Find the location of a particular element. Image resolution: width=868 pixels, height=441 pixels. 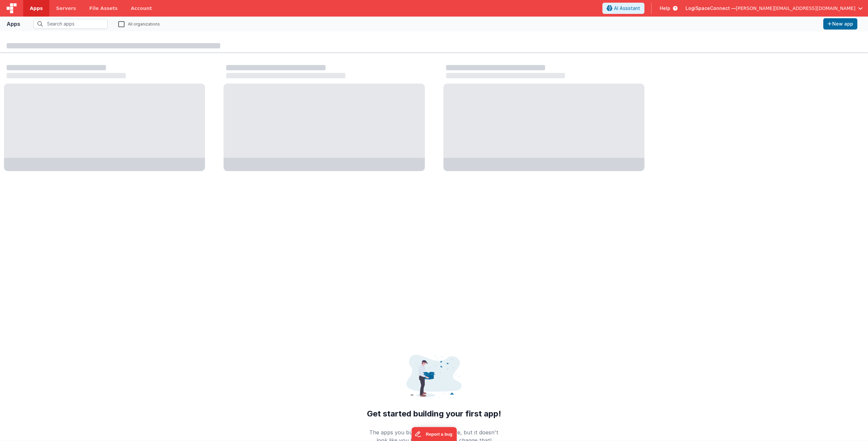

span: LogiSpaceConnect — is located at coordinates (711, 8).